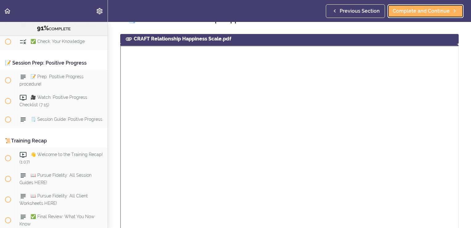 Image resolution: width=471 pixels, height=228 pixels. I want to click on span: Complete and Continue, so click(421, 11).